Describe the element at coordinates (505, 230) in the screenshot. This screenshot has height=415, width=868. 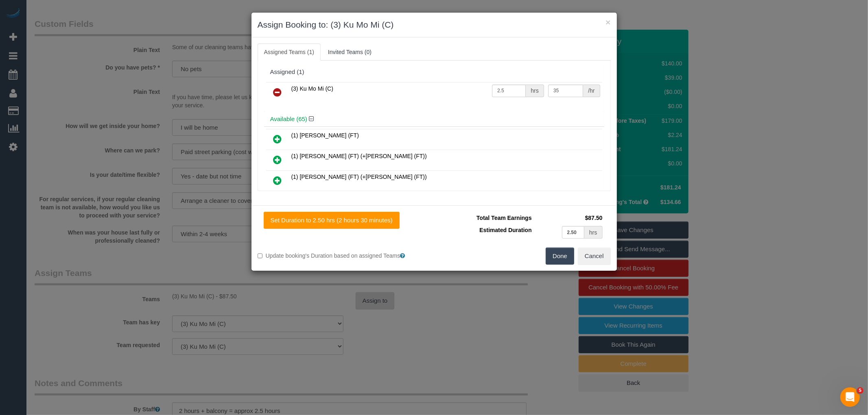
I see `span: Estimated Duration` at that location.